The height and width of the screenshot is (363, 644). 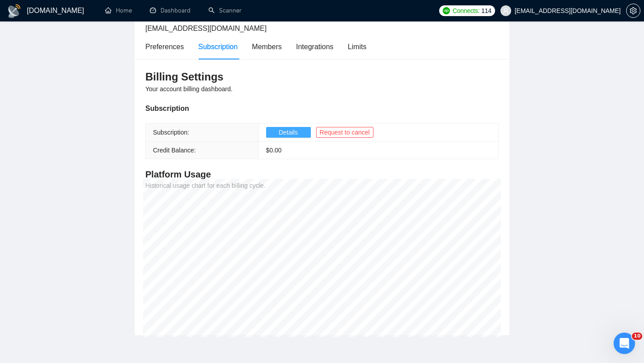 I want to click on a: setting, so click(x=633, y=11).